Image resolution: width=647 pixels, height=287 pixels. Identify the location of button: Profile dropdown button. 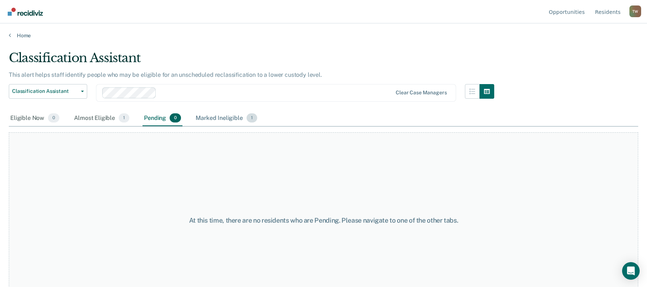
(635, 11).